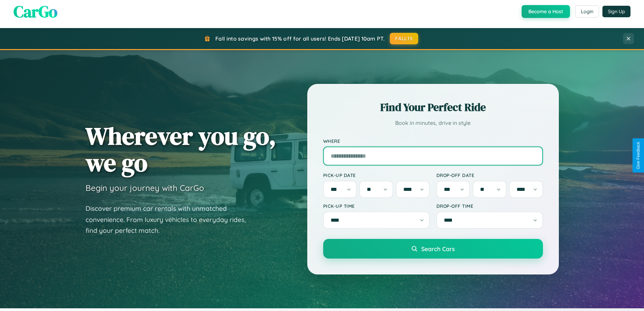  What do you see at coordinates (438, 249) in the screenshot?
I see `span: Search Cars` at bounding box center [438, 249].